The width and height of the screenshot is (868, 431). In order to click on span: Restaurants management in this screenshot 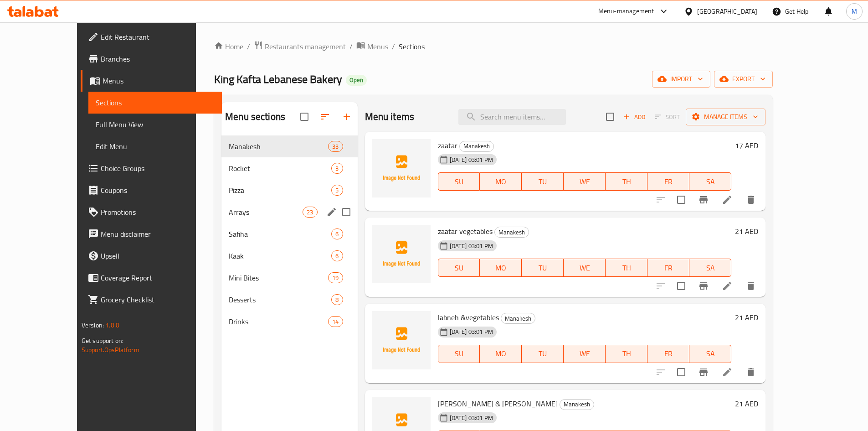, I will do `click(305, 46)`.